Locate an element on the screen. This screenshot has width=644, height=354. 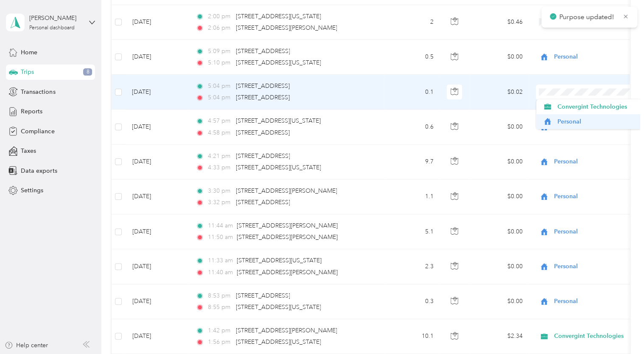
span: 2:00 pm is located at coordinates (220, 16).